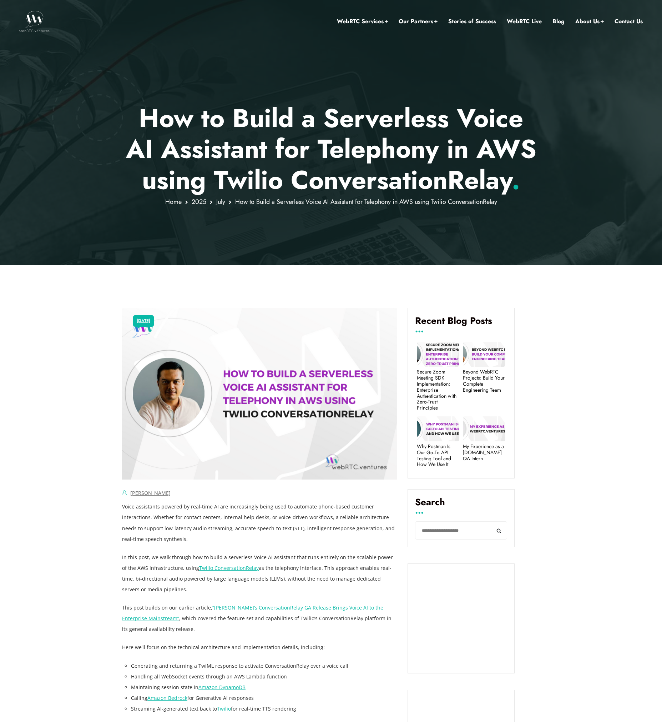  Describe the element at coordinates (331, 149) in the screenshot. I see `p: How to Build a Serverless Voice AI Assistant for Telephony in AWS using Twilio ConversationRelay` at that location.